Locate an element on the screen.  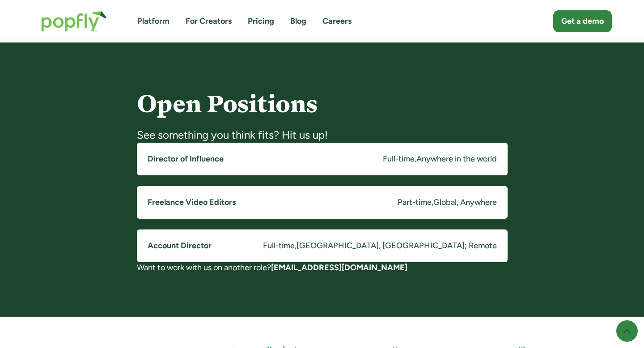
a: Blog is located at coordinates (298, 21).